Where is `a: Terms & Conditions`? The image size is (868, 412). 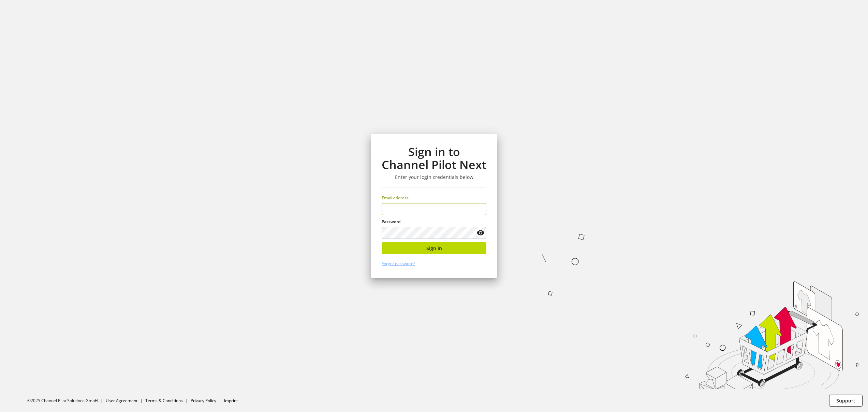
a: Terms & Conditions is located at coordinates (164, 400).